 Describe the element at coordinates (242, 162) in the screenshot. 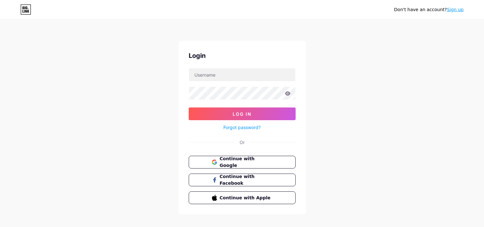

I see `button: Continue with Google` at that location.